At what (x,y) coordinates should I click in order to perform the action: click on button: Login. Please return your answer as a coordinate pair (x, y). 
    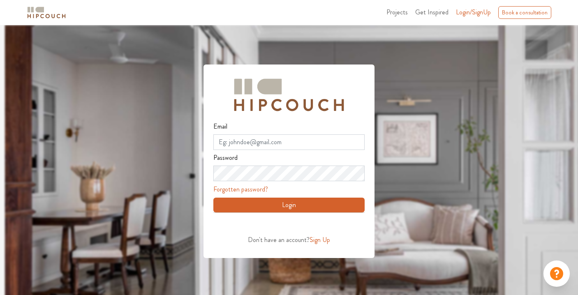
    Looking at the image, I should click on (289, 205).